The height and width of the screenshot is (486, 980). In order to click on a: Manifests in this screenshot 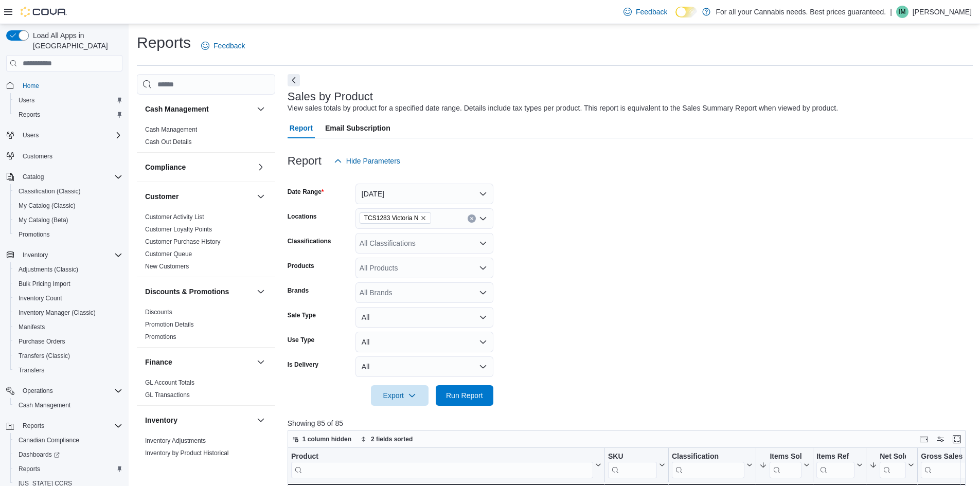, I will do `click(31, 327)`.